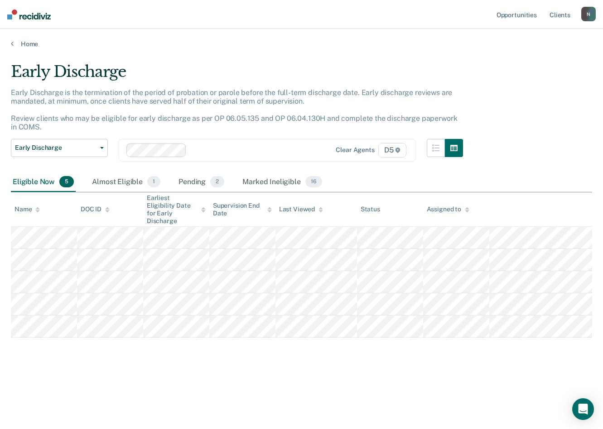 Image resolution: width=603 pixels, height=429 pixels. What do you see at coordinates (154, 182) in the screenshot?
I see `span: 1` at bounding box center [154, 182].